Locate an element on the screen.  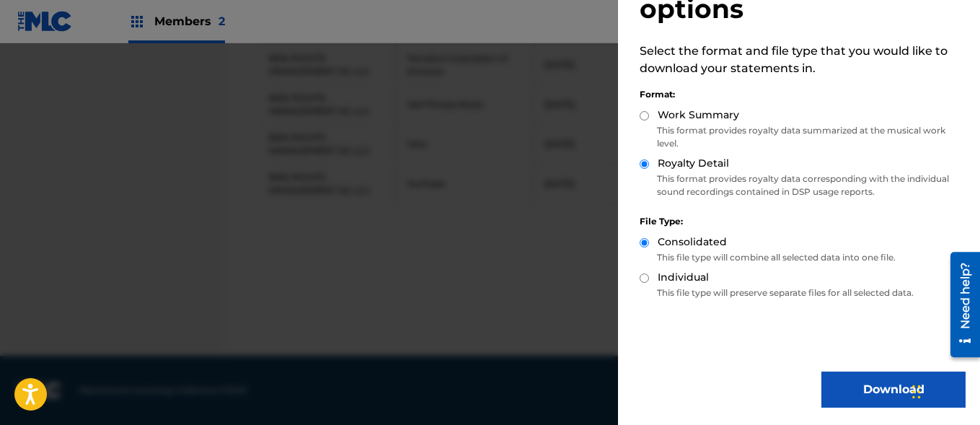
p: Select the format and file type that you would like to download your statements in. is located at coordinates (802, 60).